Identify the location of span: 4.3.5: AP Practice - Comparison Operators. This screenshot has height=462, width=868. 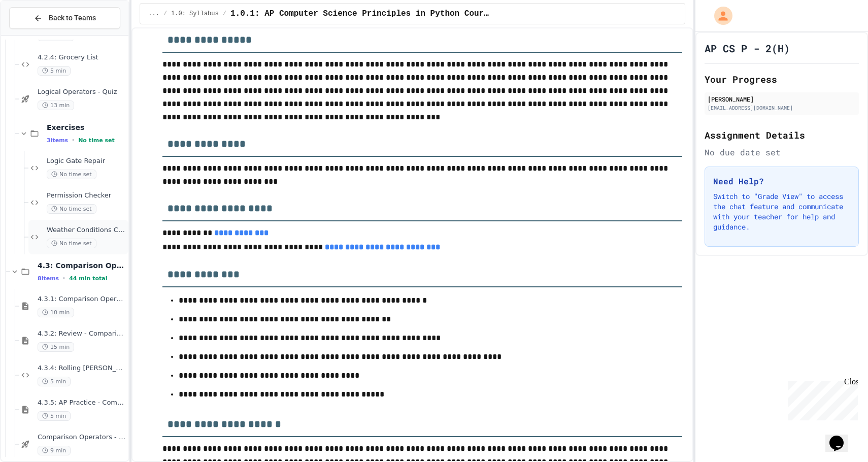
(82, 403).